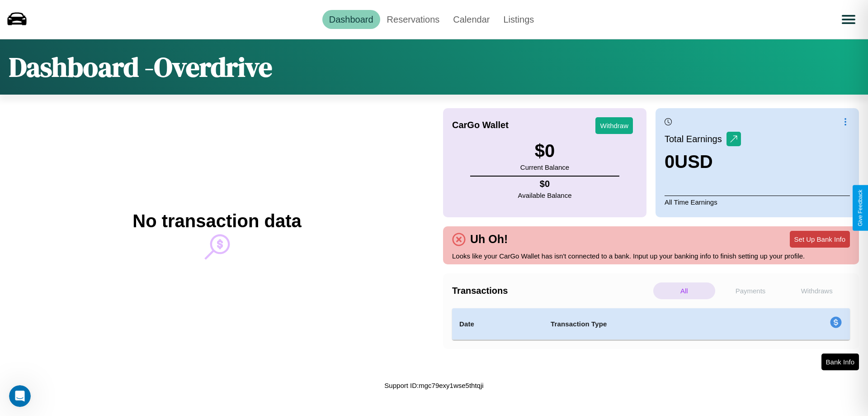  I want to click on h4: Transaction Type, so click(653, 324).